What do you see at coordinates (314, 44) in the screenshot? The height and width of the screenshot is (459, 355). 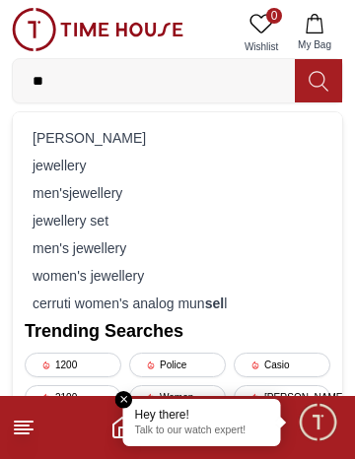 I see `span: My Bag` at bounding box center [314, 44].